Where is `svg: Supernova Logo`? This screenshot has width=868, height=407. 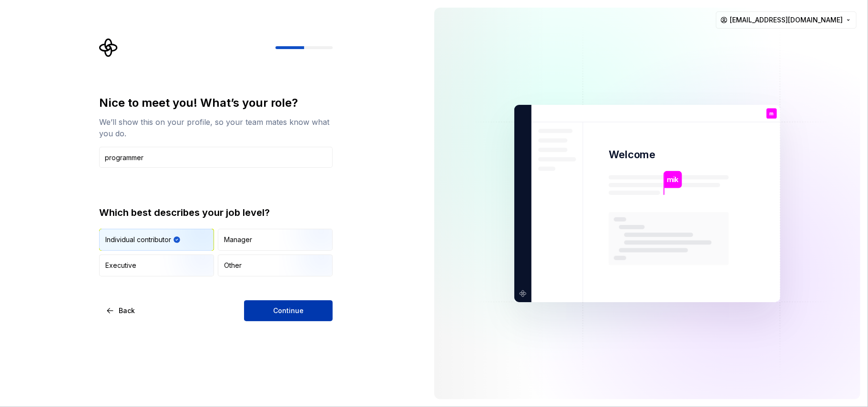 svg: Supernova Logo is located at coordinates (109, 47).